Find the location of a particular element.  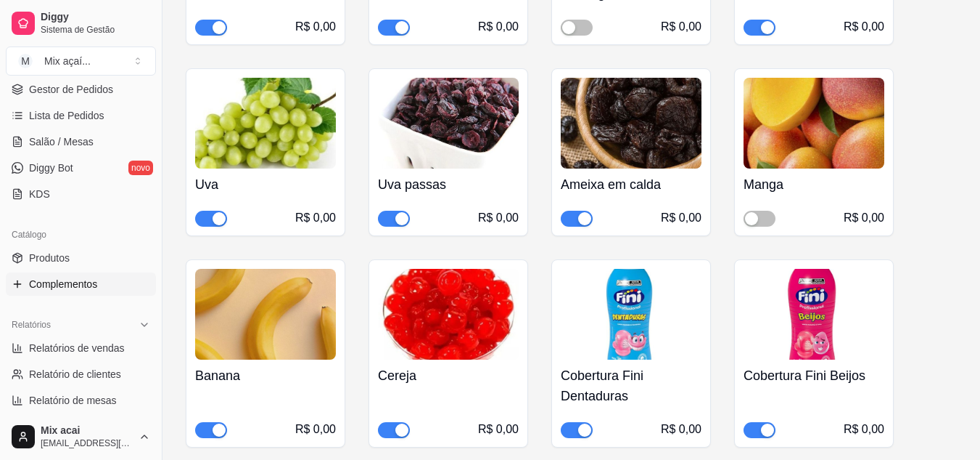

span: Mix acai is located at coordinates (86, 431).